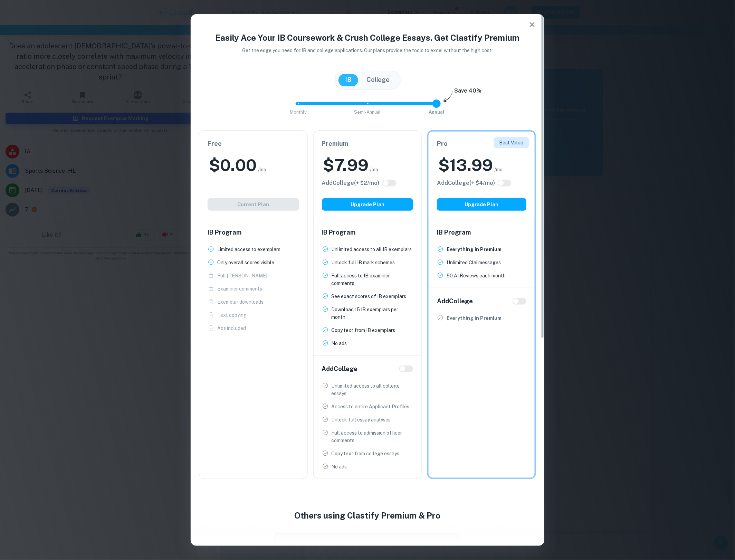 Image resolution: width=735 pixels, height=560 pixels. I want to click on span: Monthly, so click(299, 112).